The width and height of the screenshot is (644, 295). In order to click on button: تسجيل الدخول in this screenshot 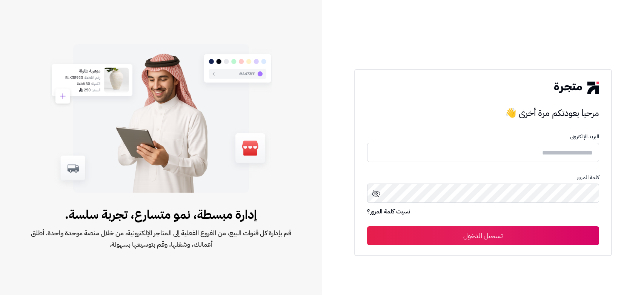, I will do `click(483, 236)`.